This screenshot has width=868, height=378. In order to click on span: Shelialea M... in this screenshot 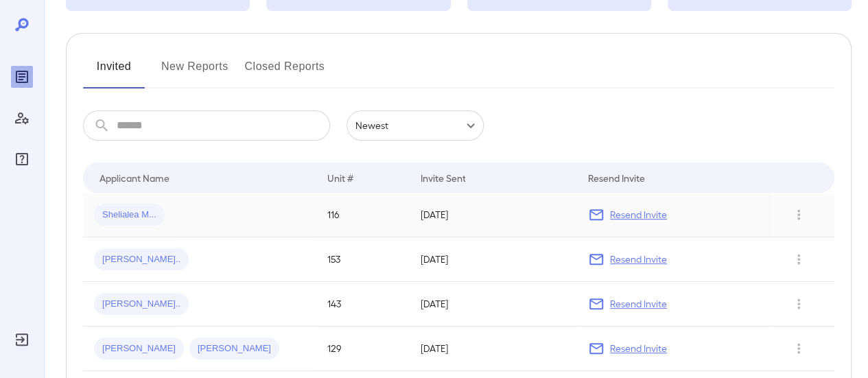, I will do `click(129, 214)`.